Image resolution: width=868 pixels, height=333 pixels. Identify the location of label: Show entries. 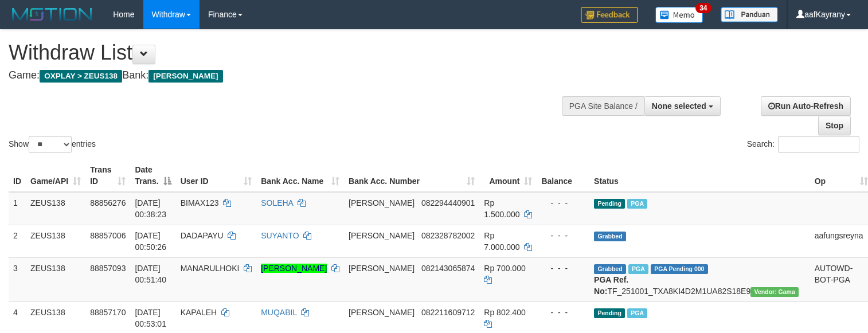
(52, 144).